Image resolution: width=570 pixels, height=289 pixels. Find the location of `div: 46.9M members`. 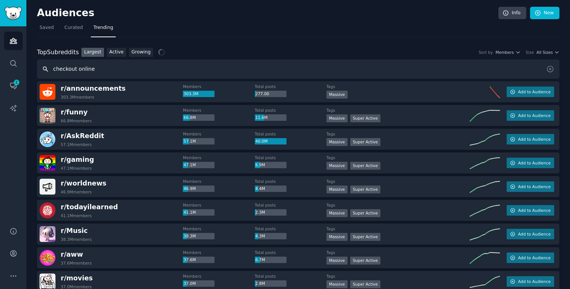

div: 46.9M members is located at coordinates (76, 192).